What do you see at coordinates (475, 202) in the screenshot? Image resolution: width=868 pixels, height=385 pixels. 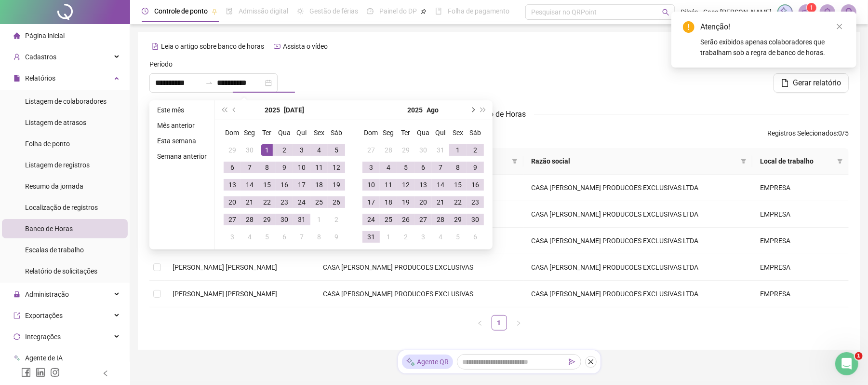 I see `div: 23` at bounding box center [475, 202].